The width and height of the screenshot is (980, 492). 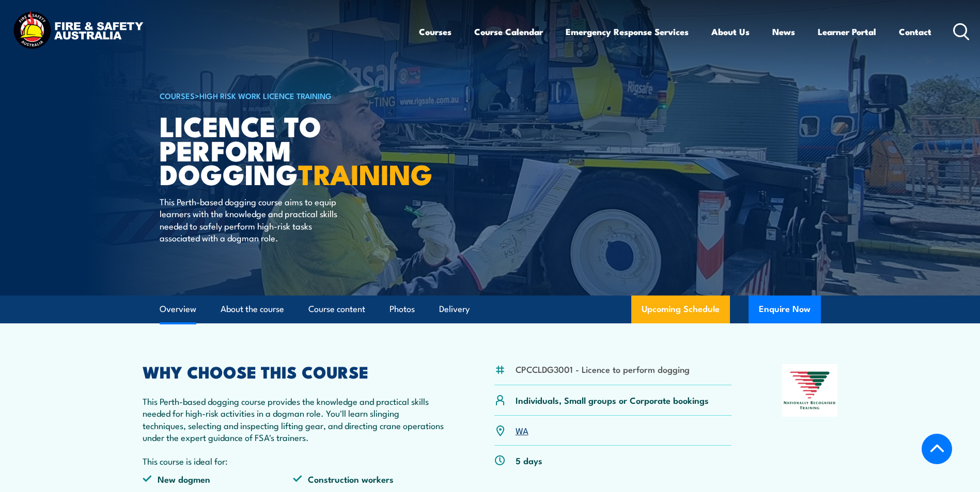 What do you see at coordinates (402, 309) in the screenshot?
I see `a: Photos` at bounding box center [402, 309].